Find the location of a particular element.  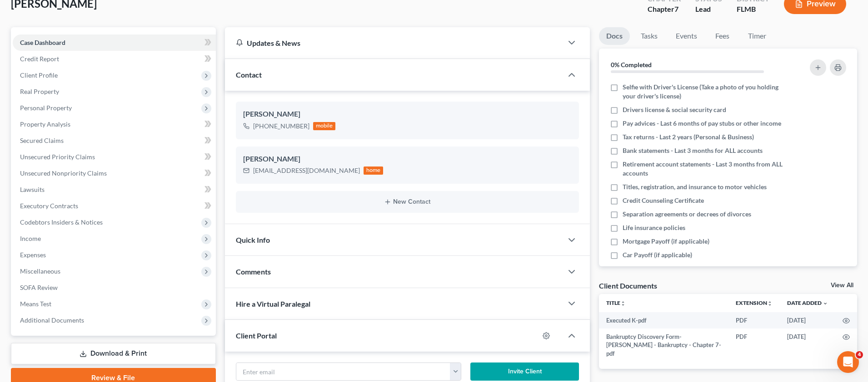

strong: 0% Completed is located at coordinates (631, 65).